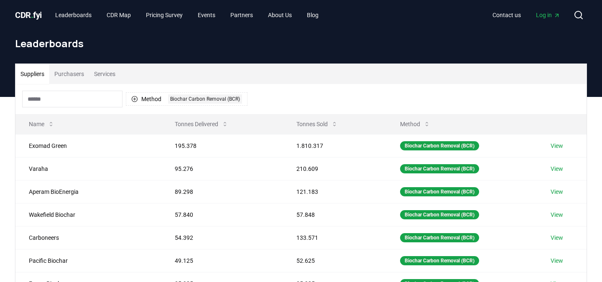 Image resolution: width=602 pixels, height=282 pixels. What do you see at coordinates (506, 15) in the screenshot?
I see `a: Contact us` at bounding box center [506, 15].